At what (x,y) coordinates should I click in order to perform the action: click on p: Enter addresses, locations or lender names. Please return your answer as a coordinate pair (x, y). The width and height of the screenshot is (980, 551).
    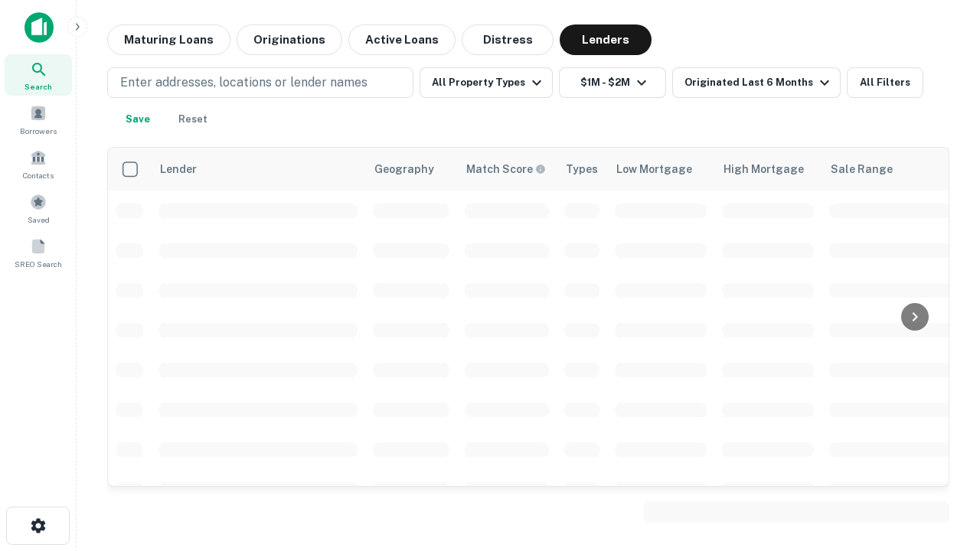
    Looking at the image, I should click on (243, 83).